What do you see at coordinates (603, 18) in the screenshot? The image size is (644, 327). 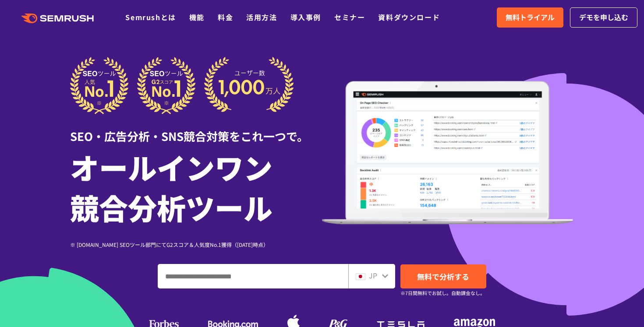 I see `a: デモを申し込む` at bounding box center [603, 18].